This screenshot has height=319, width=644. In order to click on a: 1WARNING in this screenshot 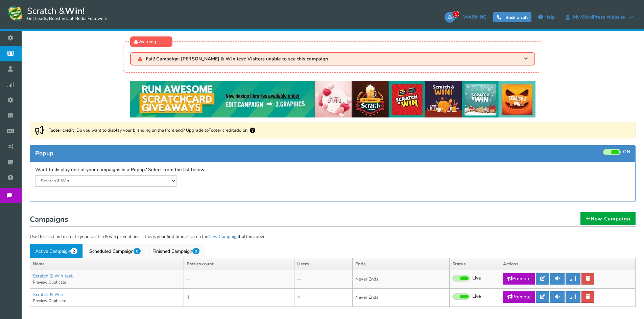, I will do `click(467, 17)`.